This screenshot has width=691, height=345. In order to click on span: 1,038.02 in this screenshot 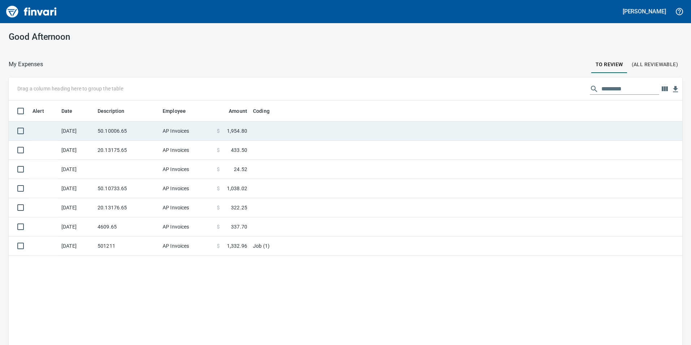, I will do `click(237, 188)`.